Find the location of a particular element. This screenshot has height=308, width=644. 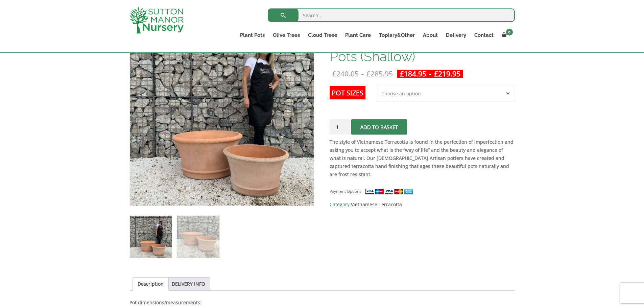

a: Contact is located at coordinates (484, 35).